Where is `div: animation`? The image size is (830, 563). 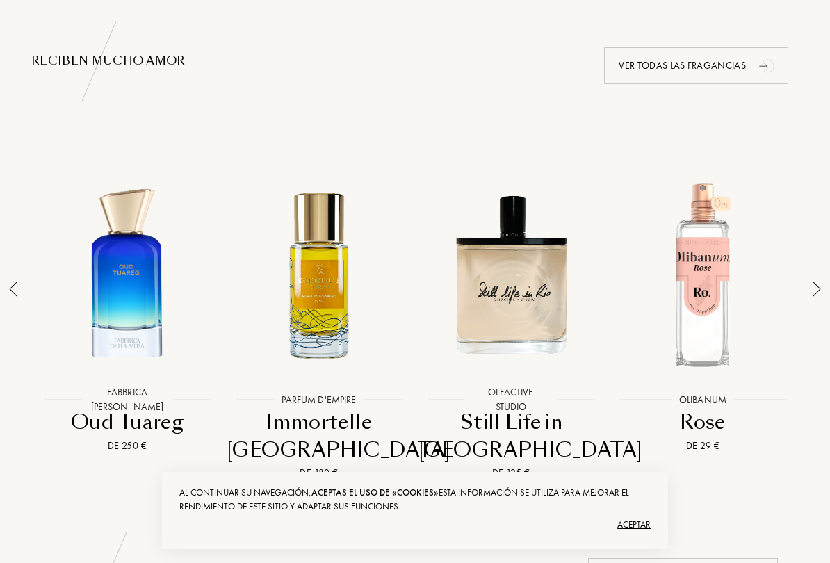 div: animation is located at coordinates (769, 65).